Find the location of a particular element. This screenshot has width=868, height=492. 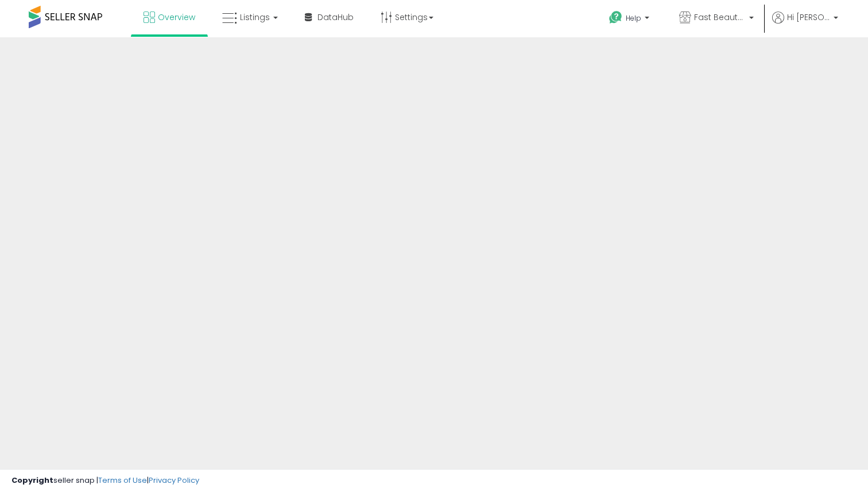

span: Help is located at coordinates (634, 18).